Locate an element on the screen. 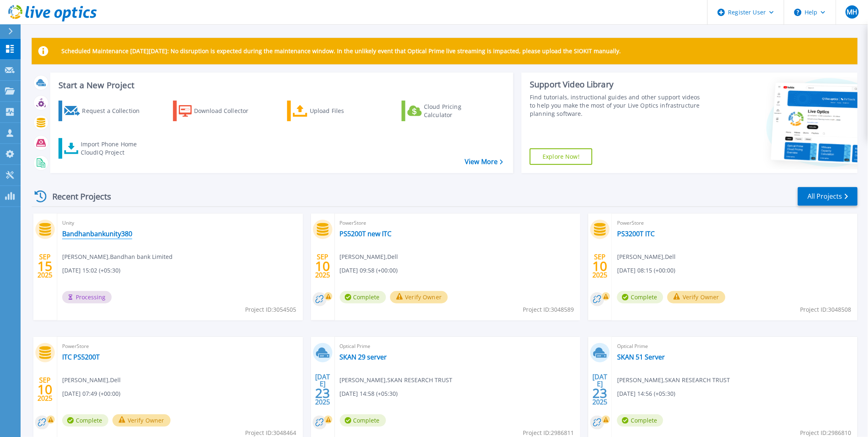 The width and height of the screenshot is (868, 437). a: SKAN 29 server is located at coordinates (364, 357).